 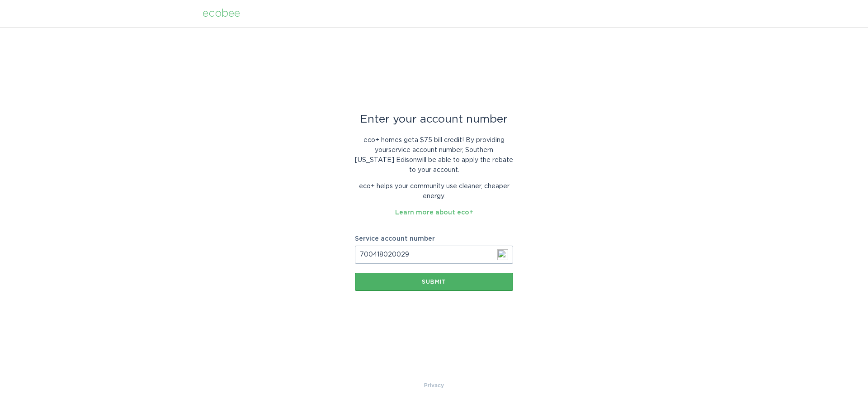 I want to click on a: Privacy Policy & Terms of Use, so click(x=434, y=386).